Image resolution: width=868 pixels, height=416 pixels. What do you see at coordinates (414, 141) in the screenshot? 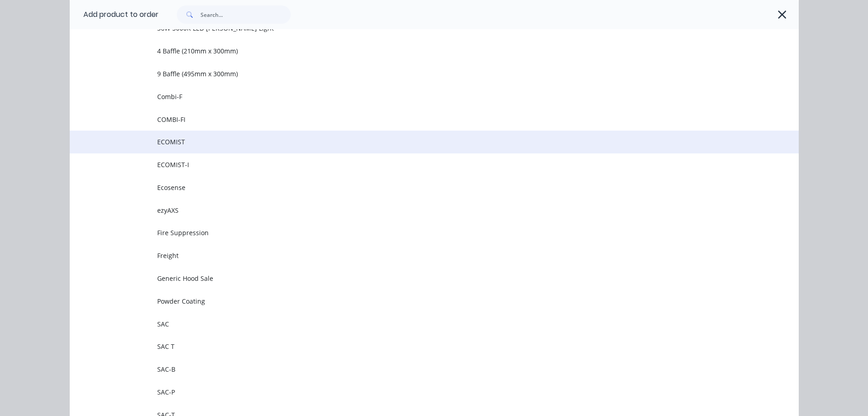
I see `span: ECOMIST` at bounding box center [414, 141].